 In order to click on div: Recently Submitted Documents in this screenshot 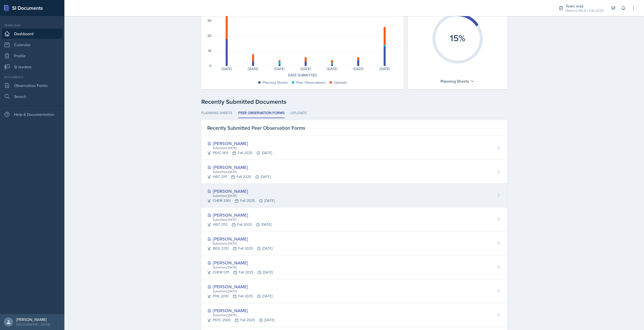, I will do `click(354, 101)`.